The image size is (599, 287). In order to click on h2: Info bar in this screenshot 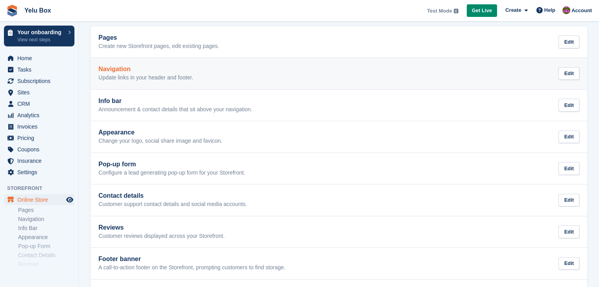, I will do `click(175, 101)`.